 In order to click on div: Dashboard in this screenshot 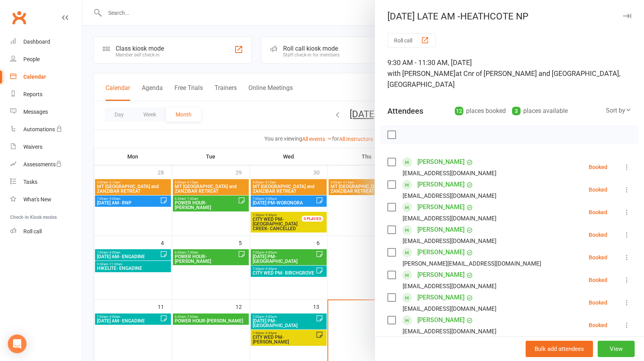, I will do `click(37, 42)`.